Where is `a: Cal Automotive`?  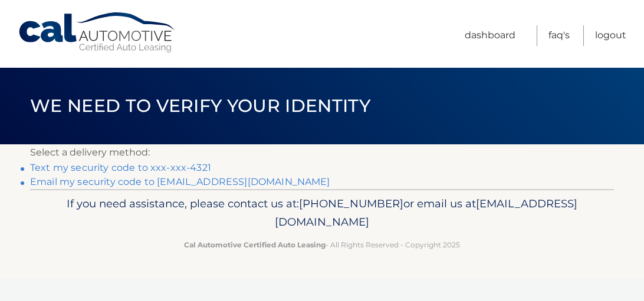 a: Cal Automotive is located at coordinates (98, 33).